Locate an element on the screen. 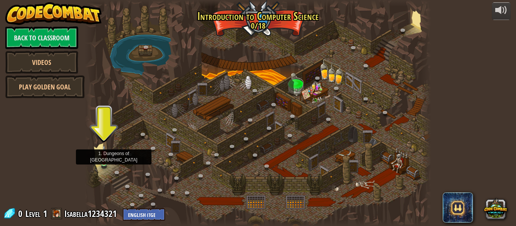 The image size is (516, 226). img: CodeCombat - Learn how to code by playing a game is located at coordinates (54, 14).